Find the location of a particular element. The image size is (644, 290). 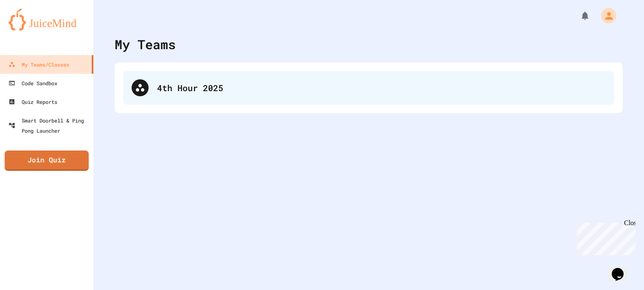

div: Smart Doorbell & Ping Pong Launcher is located at coordinates (49, 125).